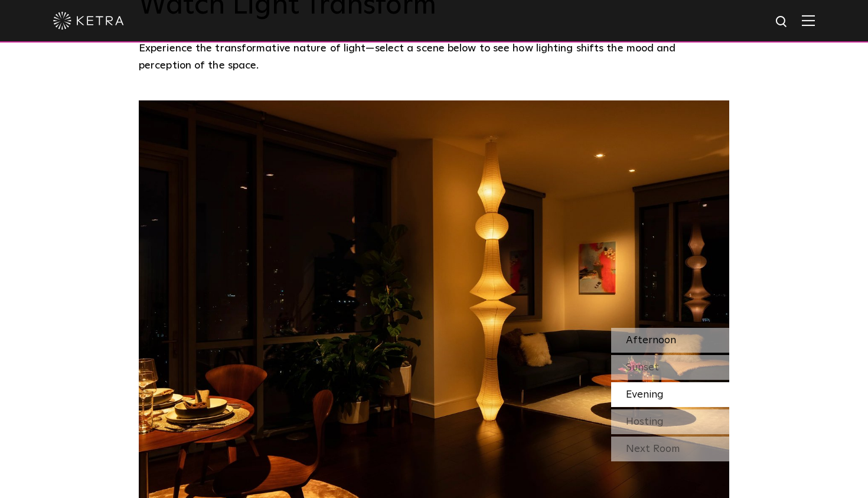 Image resolution: width=868 pixels, height=498 pixels. What do you see at coordinates (645, 421) in the screenshot?
I see `span: Hosting` at bounding box center [645, 421].